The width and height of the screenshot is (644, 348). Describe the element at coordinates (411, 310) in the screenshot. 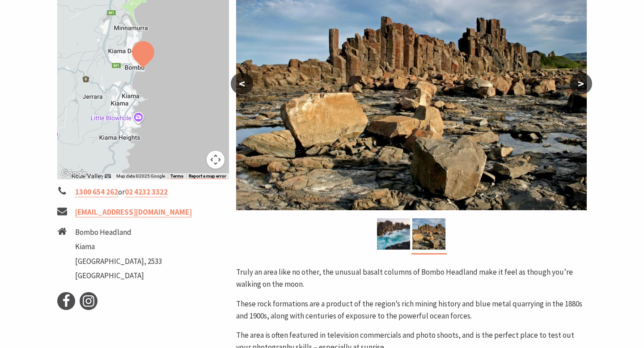

I see `p: These rock formations are a product of the region’s rich mining history and blue metal quarrying ...` at that location.